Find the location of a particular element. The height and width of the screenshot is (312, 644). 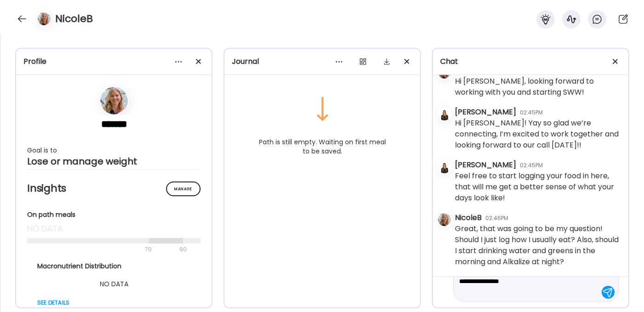

div: Goal is to is located at coordinates (113, 150).